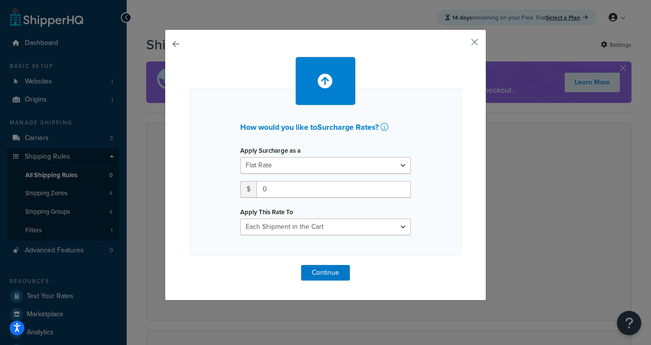 The height and width of the screenshot is (345, 651). Describe the element at coordinates (271, 150) in the screenshot. I see `label: Apply Surcharge as a` at that location.